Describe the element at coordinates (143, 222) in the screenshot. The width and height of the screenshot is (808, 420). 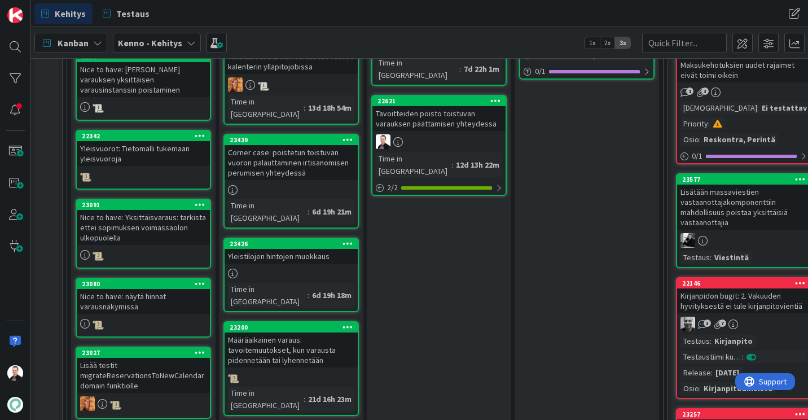
I see `div: 23091Nice to have: Yksittäisvaraus: tarkista ettei sopimuksen voimassaolon ulkopuolella` at that location.